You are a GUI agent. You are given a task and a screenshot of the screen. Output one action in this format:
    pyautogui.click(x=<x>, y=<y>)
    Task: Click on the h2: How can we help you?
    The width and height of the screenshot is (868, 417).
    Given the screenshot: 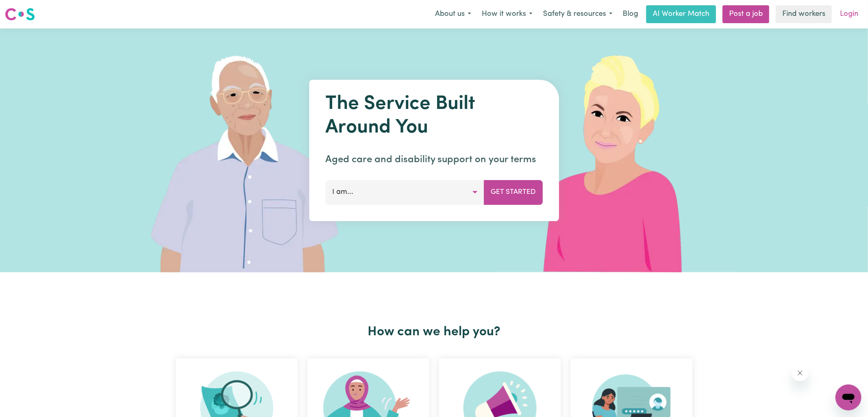 What is the action you would take?
    pyautogui.click(x=434, y=332)
    